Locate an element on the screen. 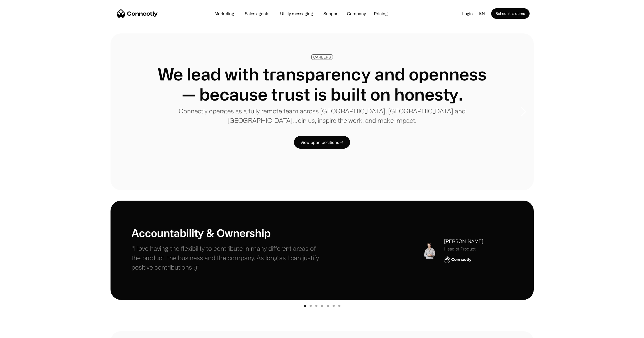  a: Login is located at coordinates (467, 13).